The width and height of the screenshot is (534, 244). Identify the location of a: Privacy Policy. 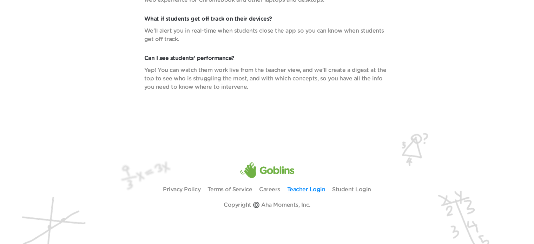
(182, 190).